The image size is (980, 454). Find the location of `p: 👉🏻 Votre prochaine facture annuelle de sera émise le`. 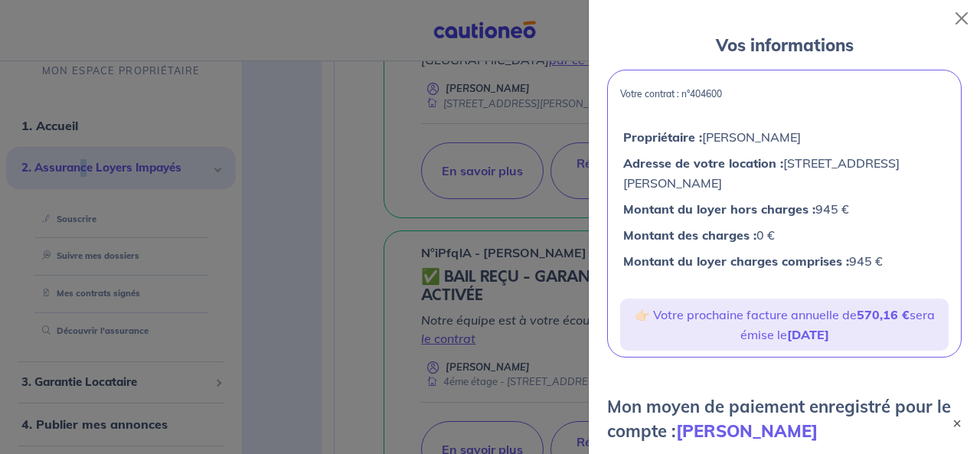

p: 👉🏻 Votre prochaine facture annuelle de sera émise le is located at coordinates (784, 324).